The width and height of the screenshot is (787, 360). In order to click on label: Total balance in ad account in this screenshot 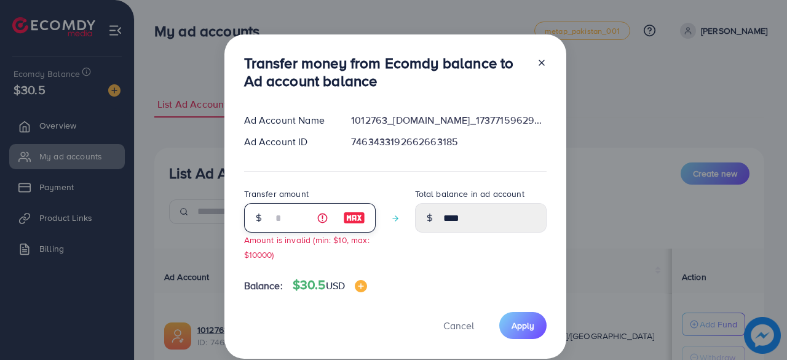, I will do `click(470, 194)`.